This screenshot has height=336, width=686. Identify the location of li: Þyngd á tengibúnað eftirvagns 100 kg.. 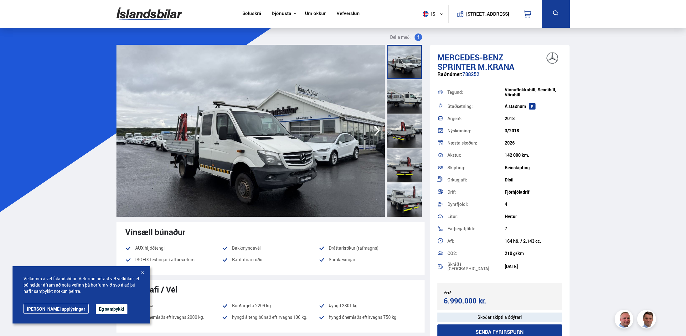
(270, 317).